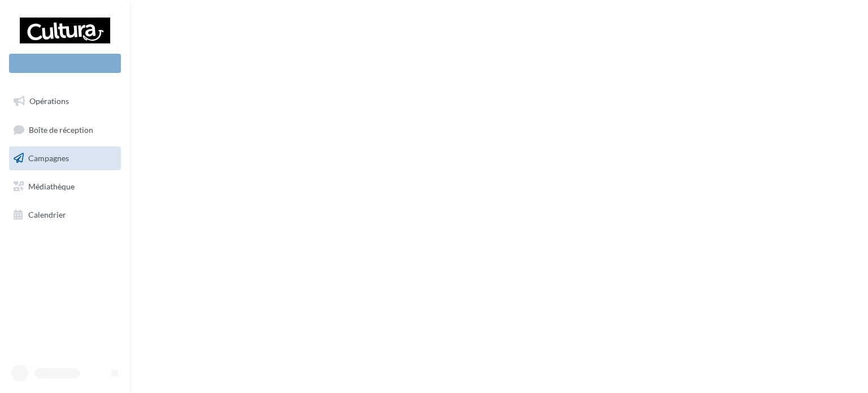 This screenshot has height=393, width=868. Describe the element at coordinates (65, 129) in the screenshot. I see `a: Boîte de réception` at that location.